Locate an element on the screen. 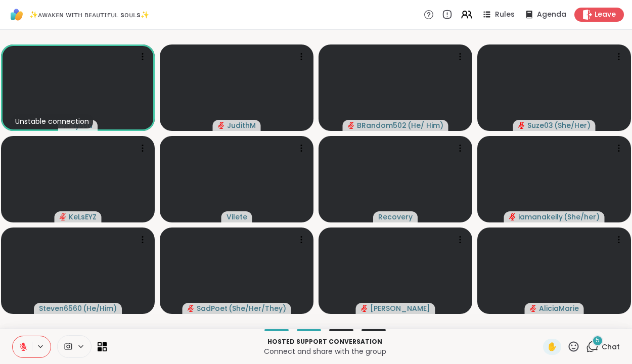 This screenshot has width=632, height=364. span: iamanakeily is located at coordinates (540, 217).